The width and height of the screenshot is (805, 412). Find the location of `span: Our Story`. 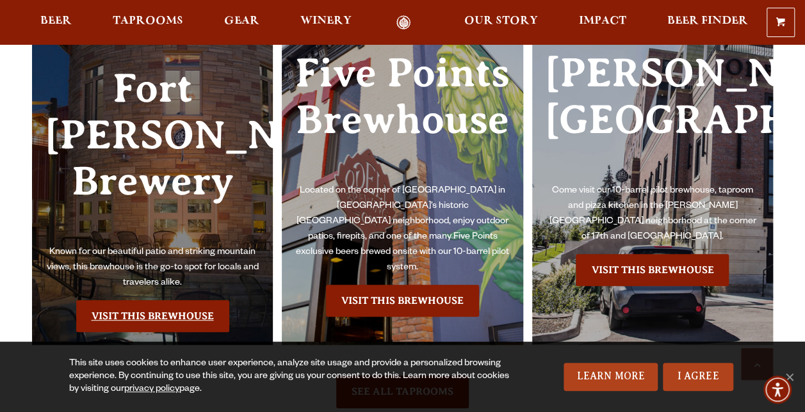

span: Our Story is located at coordinates (501, 21).